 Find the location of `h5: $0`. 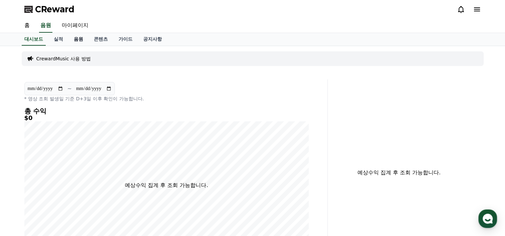

h5: $0 is located at coordinates (167, 118).